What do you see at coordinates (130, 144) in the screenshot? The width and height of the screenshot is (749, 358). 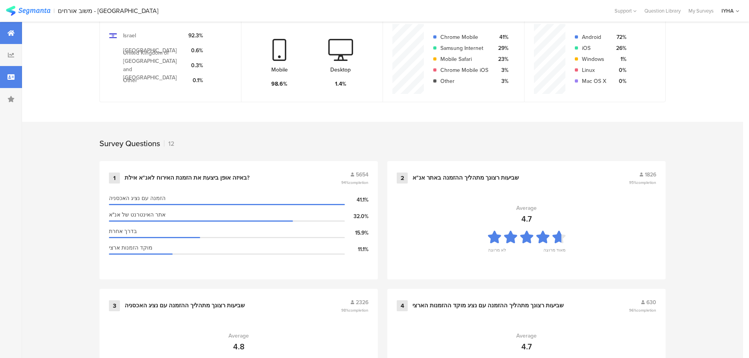 I see `div: Survey Questions` at bounding box center [130, 144].